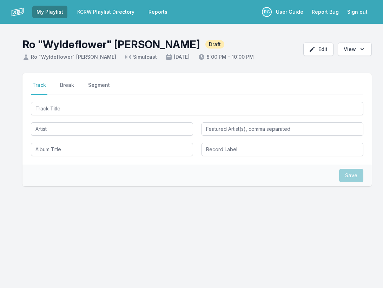  What do you see at coordinates (50, 12) in the screenshot?
I see `a: My Playlist` at bounding box center [50, 12].